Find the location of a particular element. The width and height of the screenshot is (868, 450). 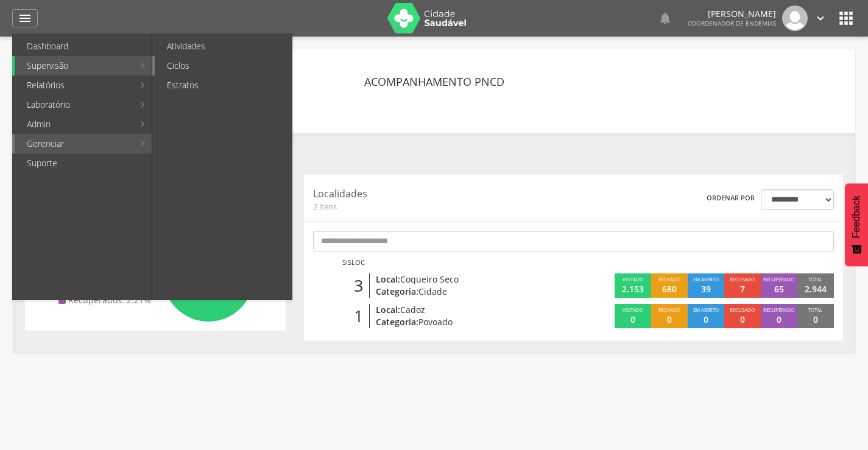

a: Suporte is located at coordinates (83, 163).